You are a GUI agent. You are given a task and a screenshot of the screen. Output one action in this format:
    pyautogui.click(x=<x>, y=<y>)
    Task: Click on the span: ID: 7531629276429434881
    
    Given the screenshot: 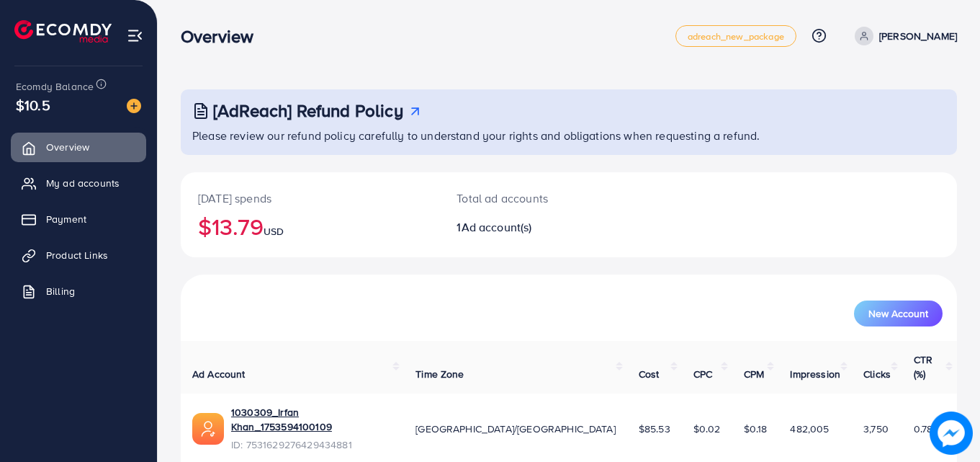 What is the action you would take?
    pyautogui.click(x=312, y=445)
    